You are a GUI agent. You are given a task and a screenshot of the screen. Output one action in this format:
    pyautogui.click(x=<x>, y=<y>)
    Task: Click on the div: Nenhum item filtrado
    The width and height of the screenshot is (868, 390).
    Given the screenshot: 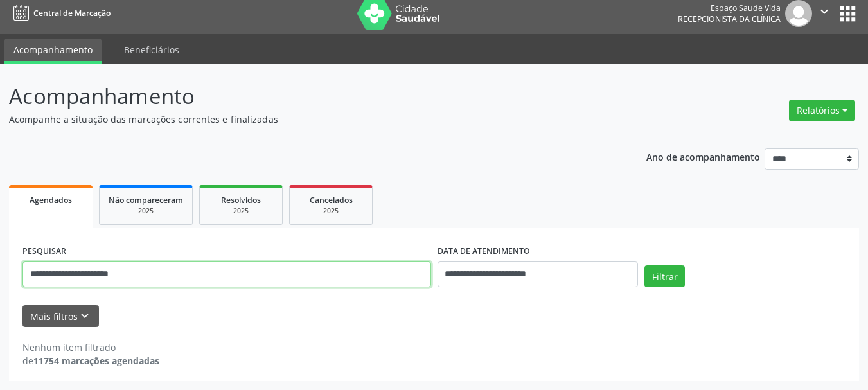 What is the action you would take?
    pyautogui.click(x=90, y=347)
    